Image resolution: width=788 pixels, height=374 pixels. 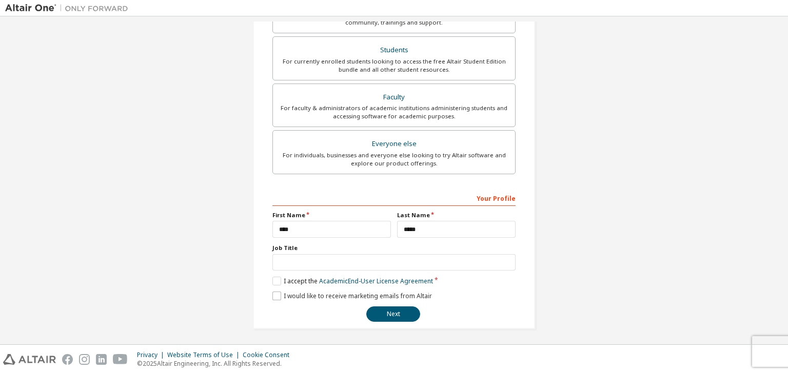 I want to click on label: I accept the, so click(x=352, y=281).